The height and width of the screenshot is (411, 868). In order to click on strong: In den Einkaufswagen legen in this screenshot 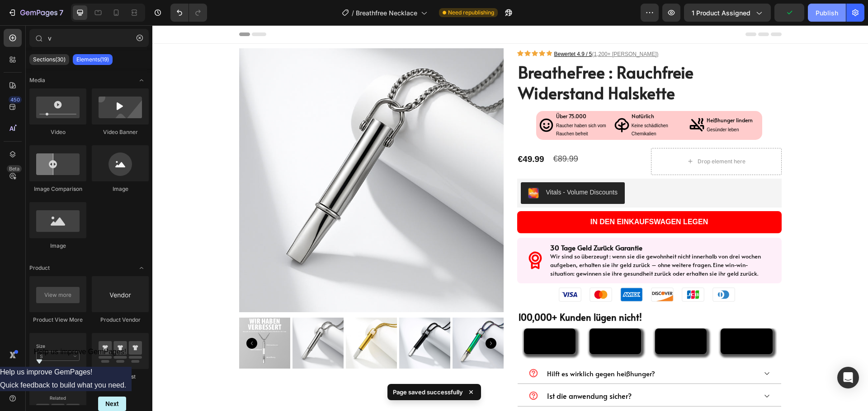, I will do `click(496, 197)`.